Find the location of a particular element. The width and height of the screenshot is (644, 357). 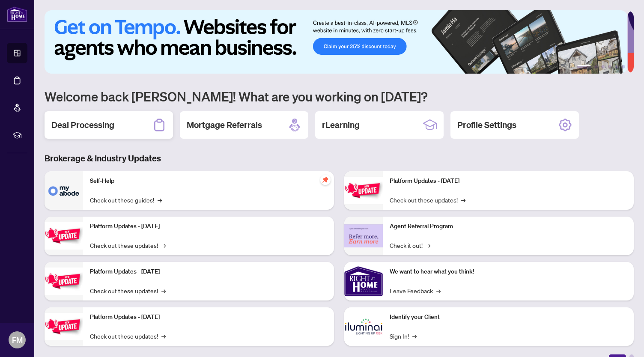

p: Identify your Client is located at coordinates (508, 317).